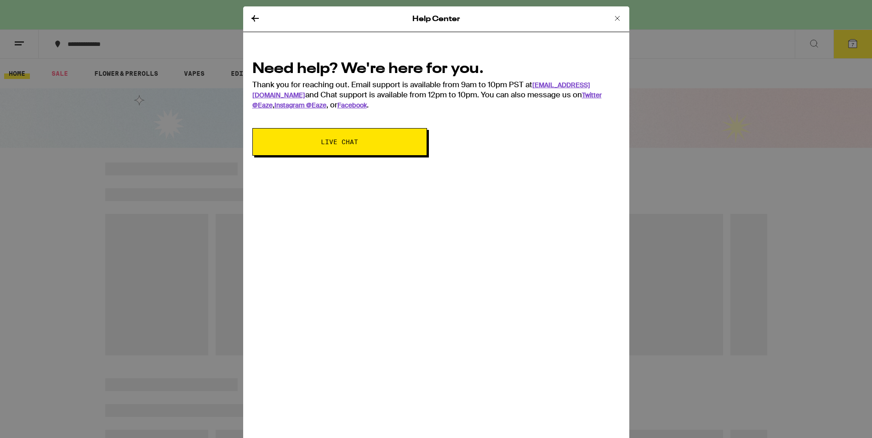 The image size is (872, 438). I want to click on button: Live Chat, so click(340, 142).